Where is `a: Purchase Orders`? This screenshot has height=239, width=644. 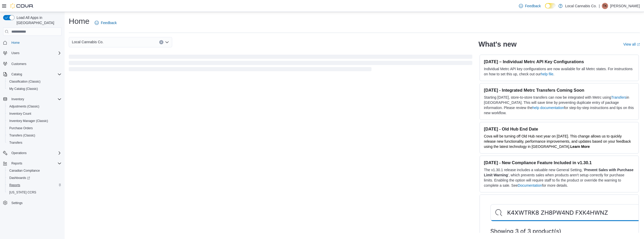 a: Purchase Orders is located at coordinates (21, 128).